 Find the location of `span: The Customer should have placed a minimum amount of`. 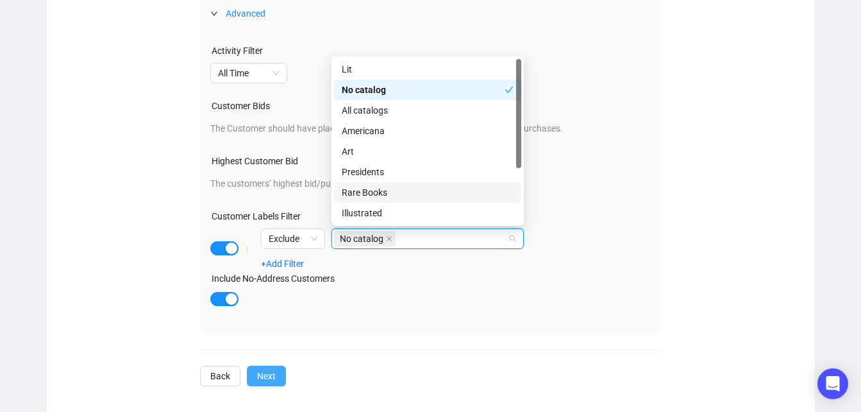

span: The Customer should have placed a minimum amount of is located at coordinates (322, 128).